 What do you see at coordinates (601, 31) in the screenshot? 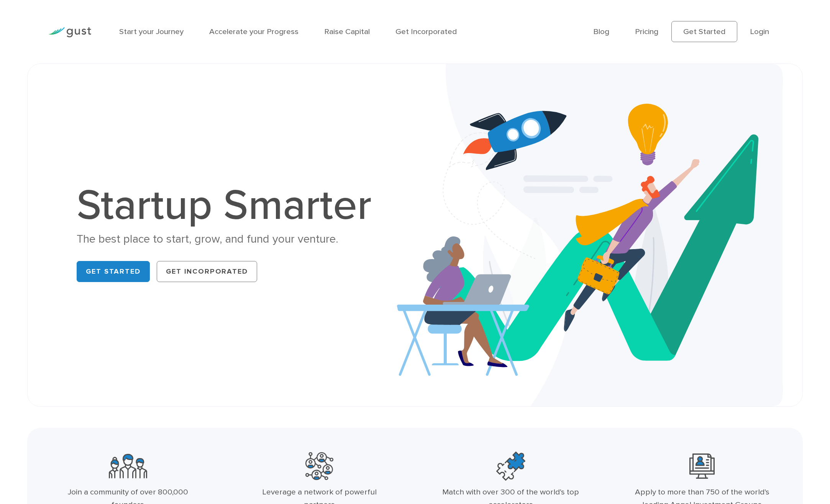
I see `a: Blog` at bounding box center [601, 31].